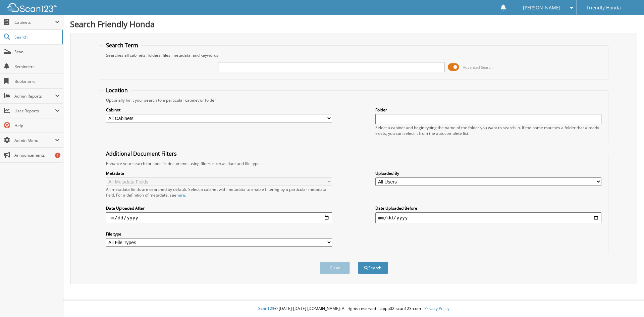  I want to click on span: Scan123, so click(266, 309).